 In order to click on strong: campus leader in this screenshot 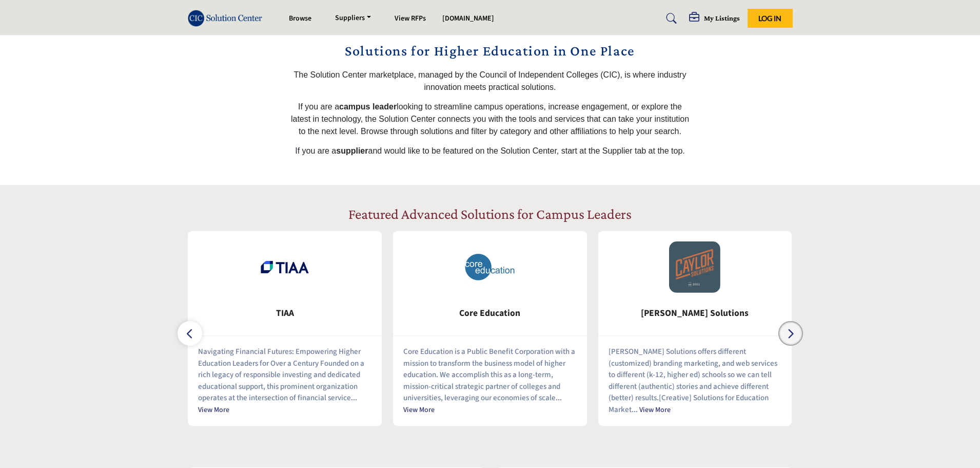, I will do `click(368, 106)`.